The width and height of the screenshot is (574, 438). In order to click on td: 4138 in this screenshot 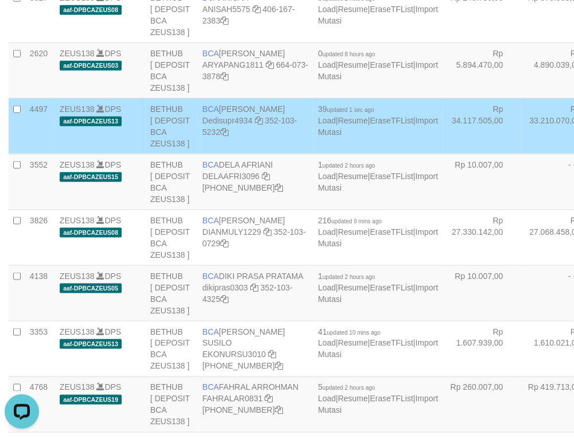, I will do `click(40, 293)`.